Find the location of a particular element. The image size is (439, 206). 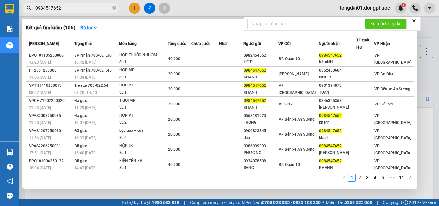

div: VPTN1410250013 is located at coordinates (50, 86).